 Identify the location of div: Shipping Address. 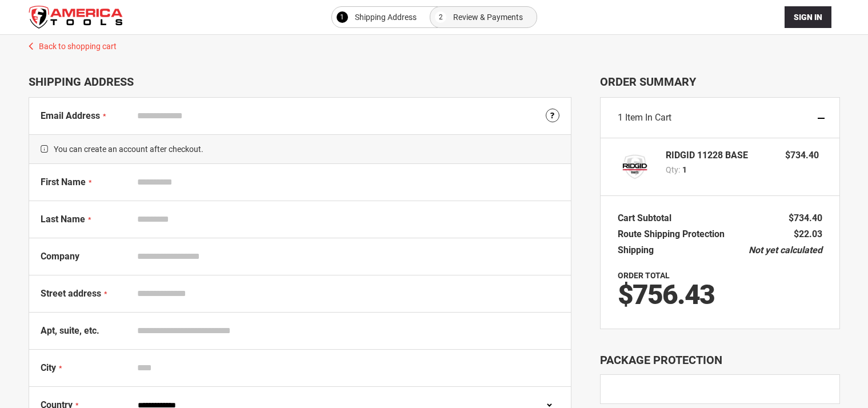
(300, 82).